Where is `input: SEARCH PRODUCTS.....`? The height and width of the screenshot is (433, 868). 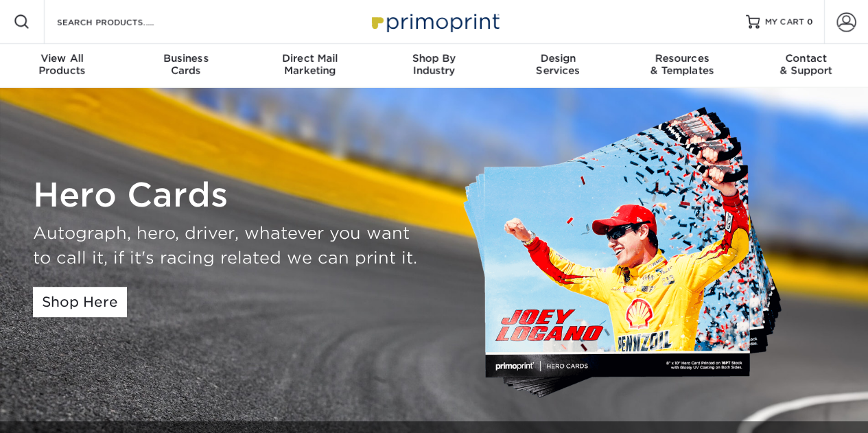
input: SEARCH PRODUCTS..... is located at coordinates (122, 22).